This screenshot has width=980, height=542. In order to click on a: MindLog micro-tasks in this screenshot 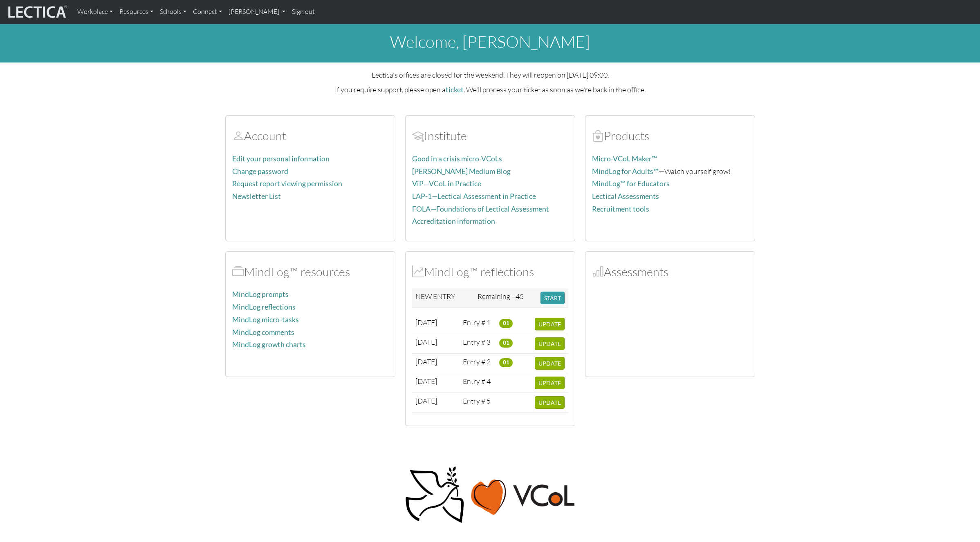, I will do `click(265, 320)`.